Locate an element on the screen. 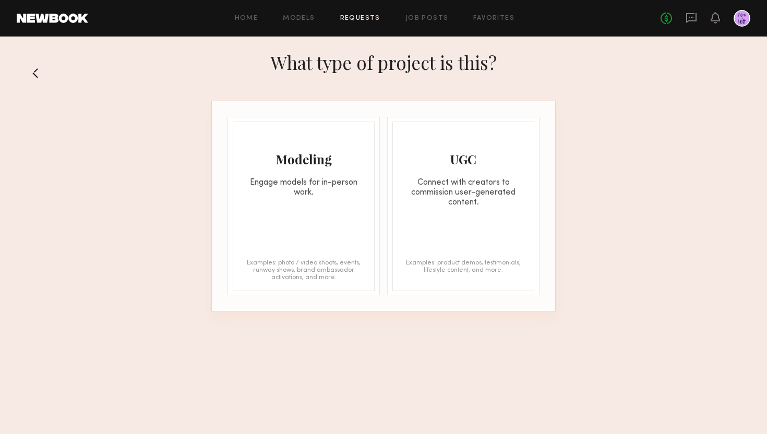 Image resolution: width=767 pixels, height=434 pixels. a: Home is located at coordinates (246, 18).